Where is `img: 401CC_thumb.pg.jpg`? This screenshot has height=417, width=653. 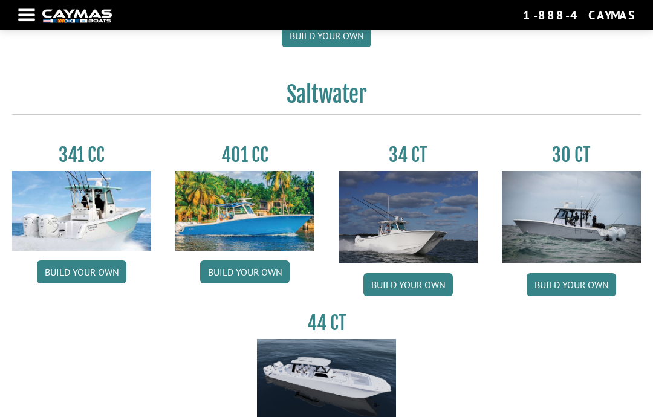 img: 401CC_thumb.pg.jpg is located at coordinates (245, 212).